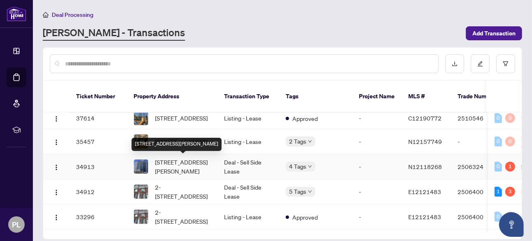  What do you see at coordinates (455, 64) in the screenshot?
I see `span: download` at bounding box center [455, 64].